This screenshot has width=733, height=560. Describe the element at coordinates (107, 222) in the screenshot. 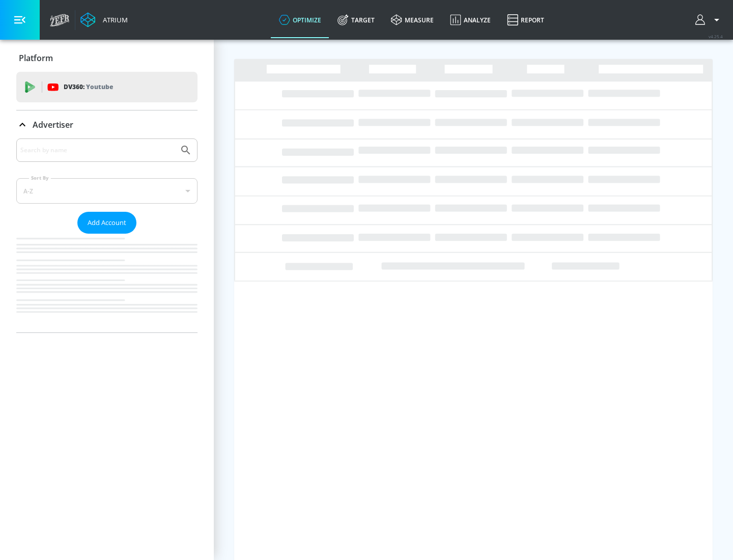

I see `button: Add Account` at that location.